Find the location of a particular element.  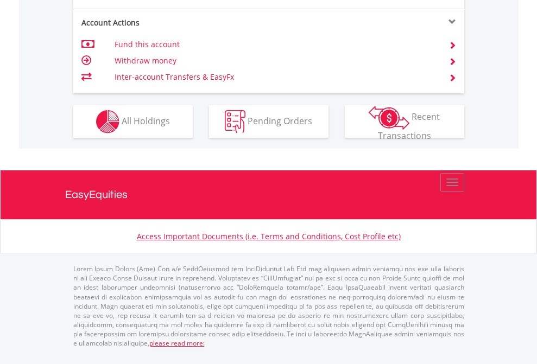

button: All Holdings is located at coordinates (133, 122).